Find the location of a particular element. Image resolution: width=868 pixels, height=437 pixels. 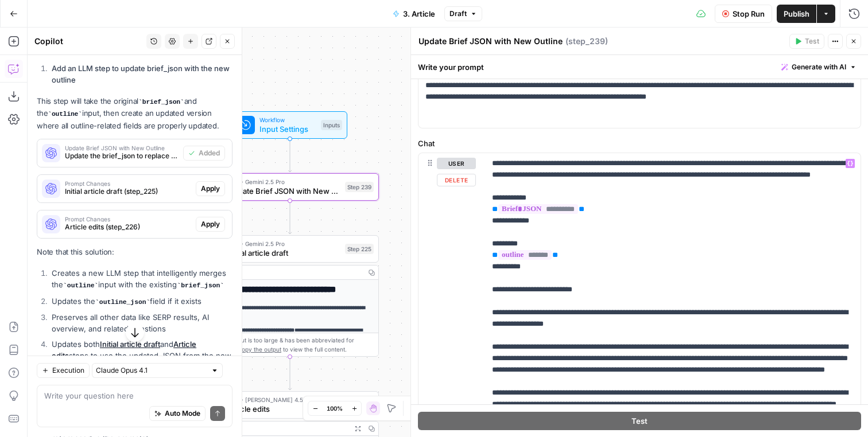

li: Creates a new LLM step that intelligently merges the input with the existing is located at coordinates (141, 279).